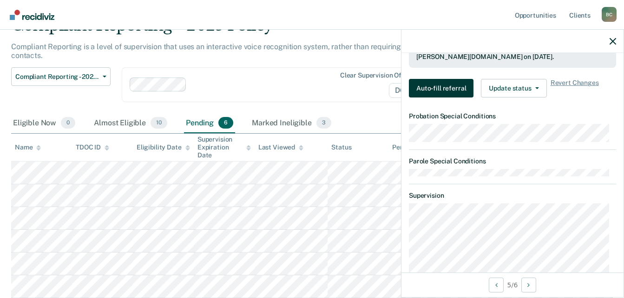 The width and height of the screenshot is (624, 298). I want to click on p: Compliant Reporting is a level of supervision that uses an interactive voice recognition system, ..., so click(241, 51).